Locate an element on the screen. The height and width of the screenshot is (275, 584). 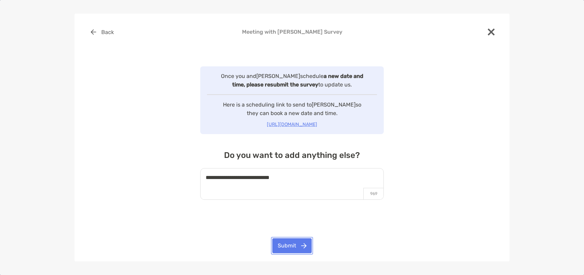
img: close modal is located at coordinates (491, 32).